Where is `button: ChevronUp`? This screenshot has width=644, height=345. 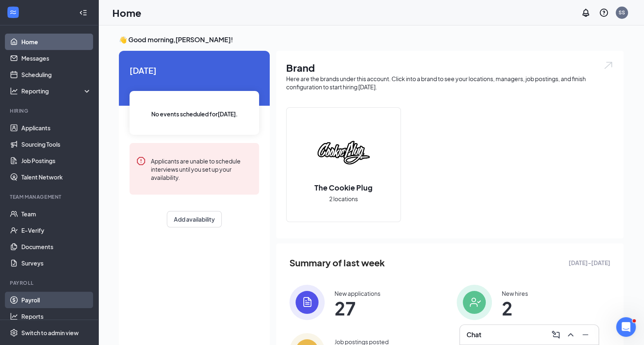
button: ChevronUp is located at coordinates (571, 335).